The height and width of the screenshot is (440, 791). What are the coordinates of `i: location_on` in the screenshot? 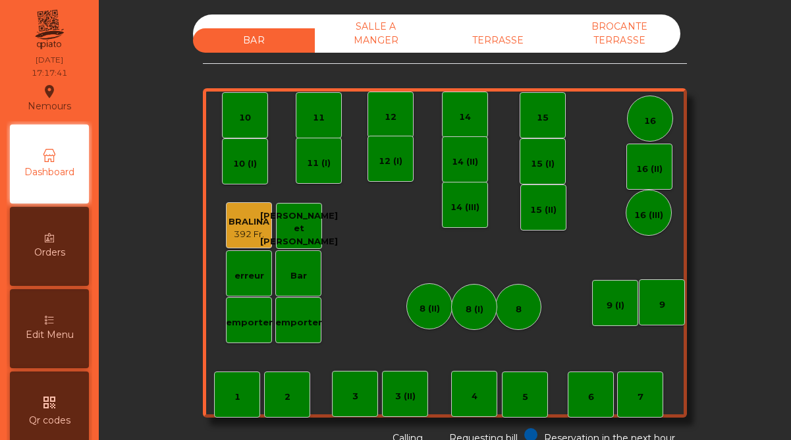 It's located at (49, 92).